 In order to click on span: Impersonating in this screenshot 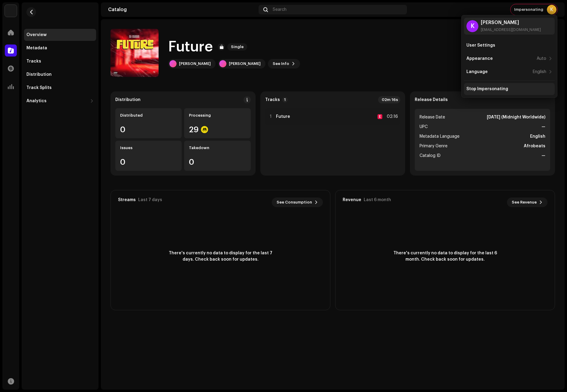, I will do `click(529, 10)`.